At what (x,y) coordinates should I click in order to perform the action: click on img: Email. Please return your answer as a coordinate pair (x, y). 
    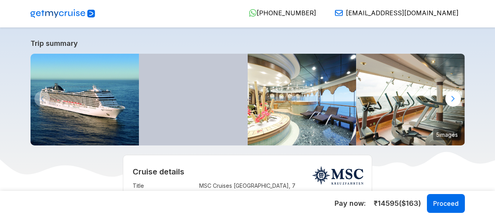
    Looking at the image, I should click on (339, 13).